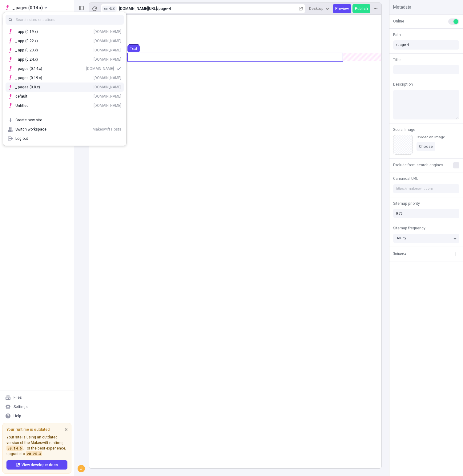  What do you see at coordinates (28, 8) in the screenshot?
I see `span: _ pages (0.14.x)` at bounding box center [28, 8].